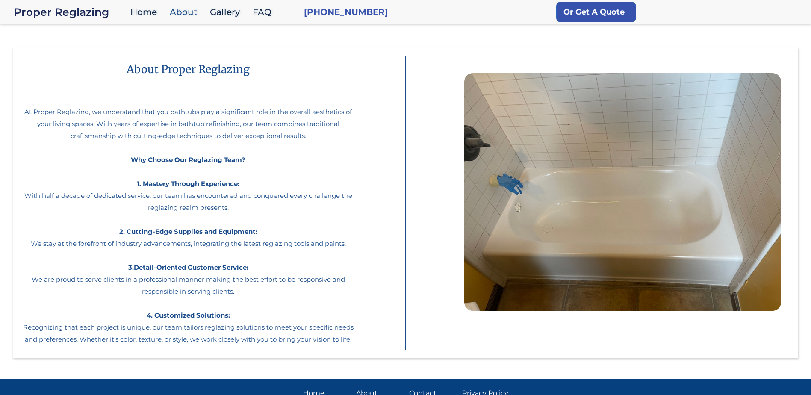  What do you see at coordinates (264, 12) in the screenshot?
I see `a: FAQ` at bounding box center [264, 12].